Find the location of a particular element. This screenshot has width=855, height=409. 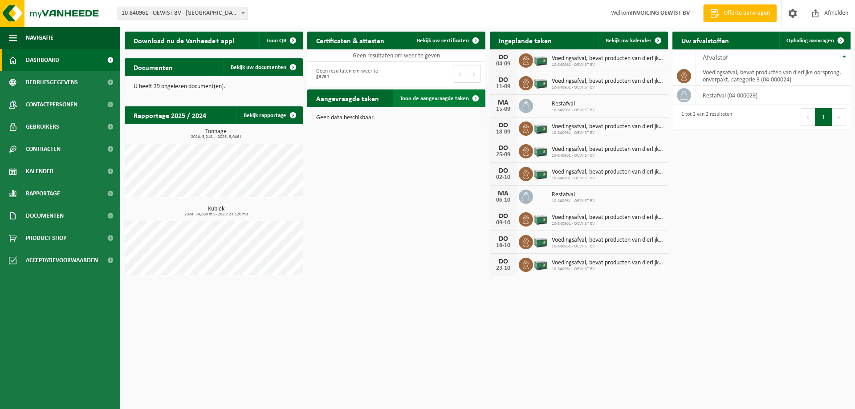

div: 18-09 is located at coordinates (503, 132).